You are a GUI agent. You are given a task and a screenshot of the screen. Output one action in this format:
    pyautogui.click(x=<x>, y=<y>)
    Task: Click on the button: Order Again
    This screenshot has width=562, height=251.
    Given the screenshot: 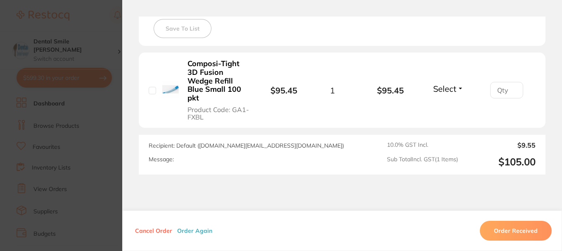 What is the action you would take?
    pyautogui.click(x=195, y=231)
    